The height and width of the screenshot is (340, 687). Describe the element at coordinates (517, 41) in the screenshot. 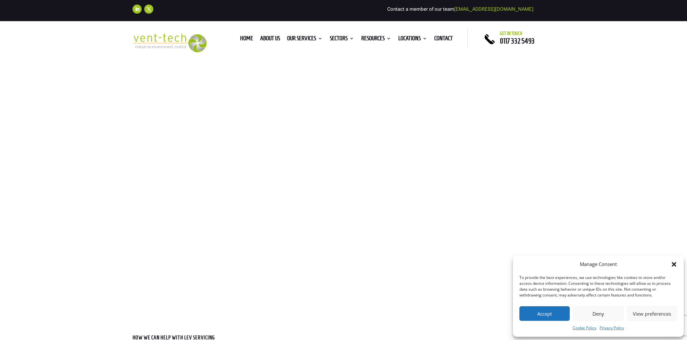

I see `a: 0117 332 5493` at that location.